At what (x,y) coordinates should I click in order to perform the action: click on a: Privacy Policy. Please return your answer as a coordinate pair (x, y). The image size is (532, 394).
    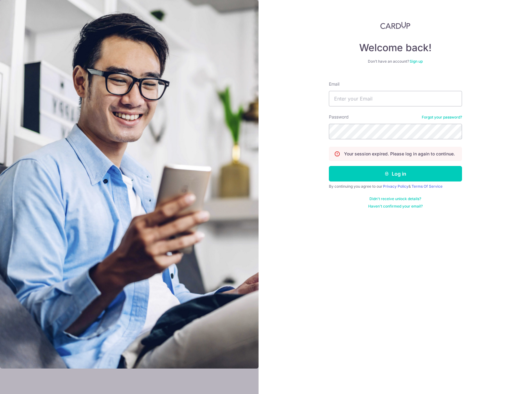
    Looking at the image, I should click on (396, 186).